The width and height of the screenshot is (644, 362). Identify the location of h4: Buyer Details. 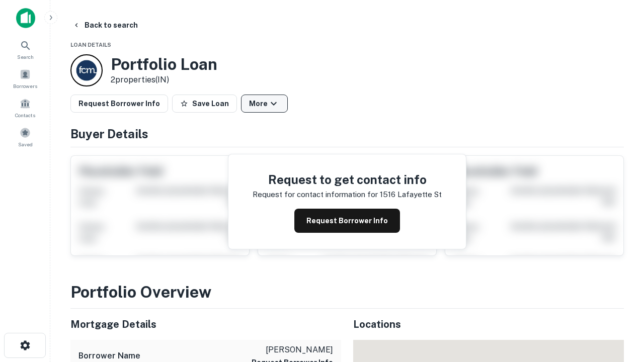
(347, 134).